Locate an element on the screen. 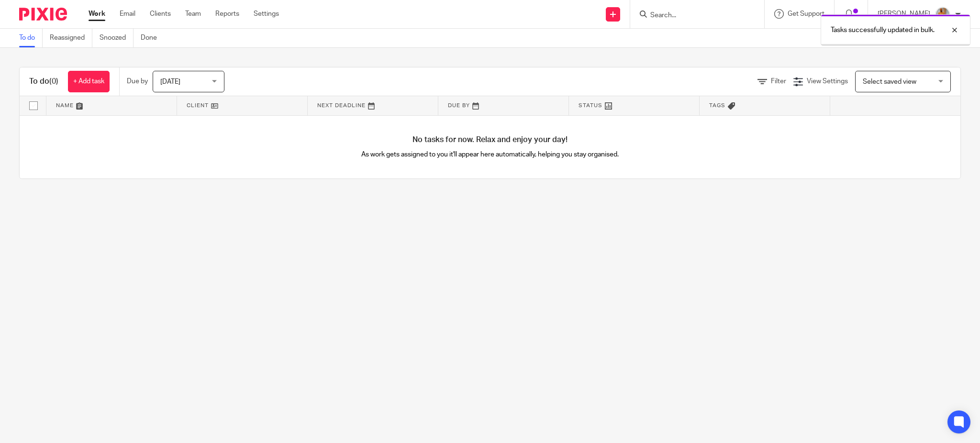 The image size is (980, 443). a: Reassigned is located at coordinates (70, 38).